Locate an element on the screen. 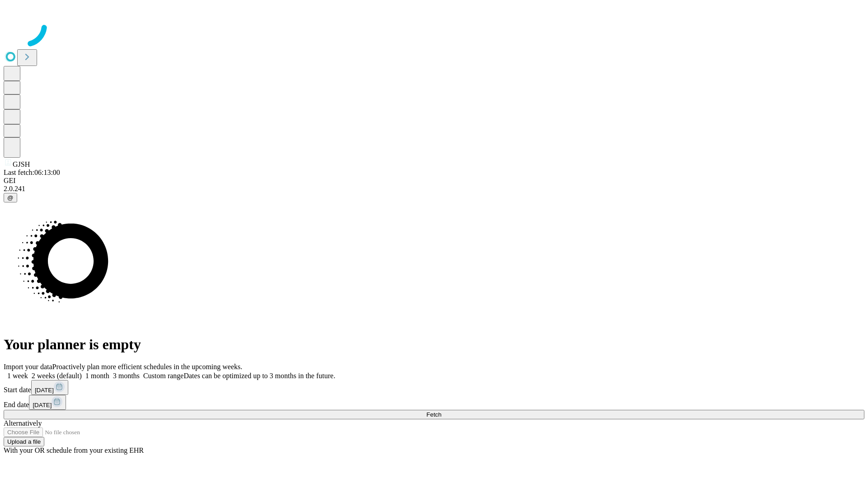 The image size is (868, 488). button: Upload a file is located at coordinates (24, 442).